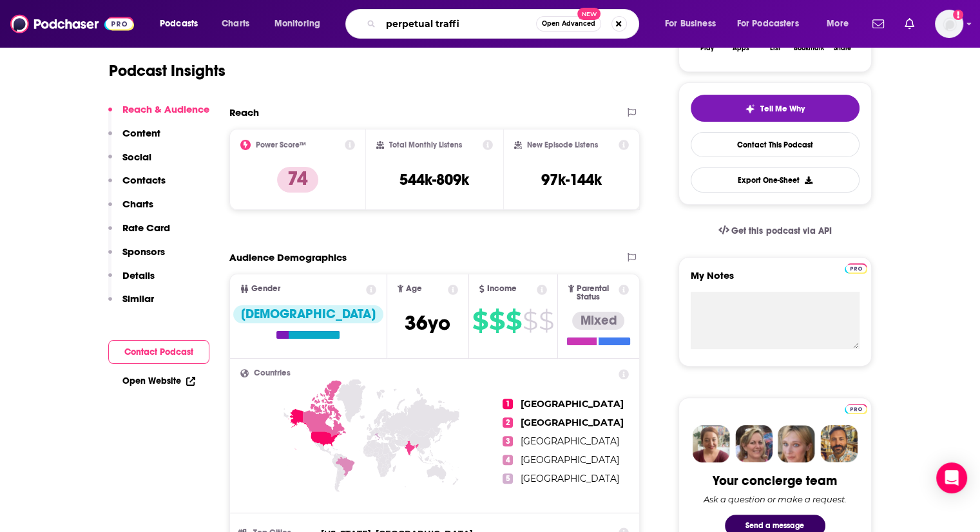 This screenshot has height=532, width=980. I want to click on img: Jon Profile, so click(839, 443).